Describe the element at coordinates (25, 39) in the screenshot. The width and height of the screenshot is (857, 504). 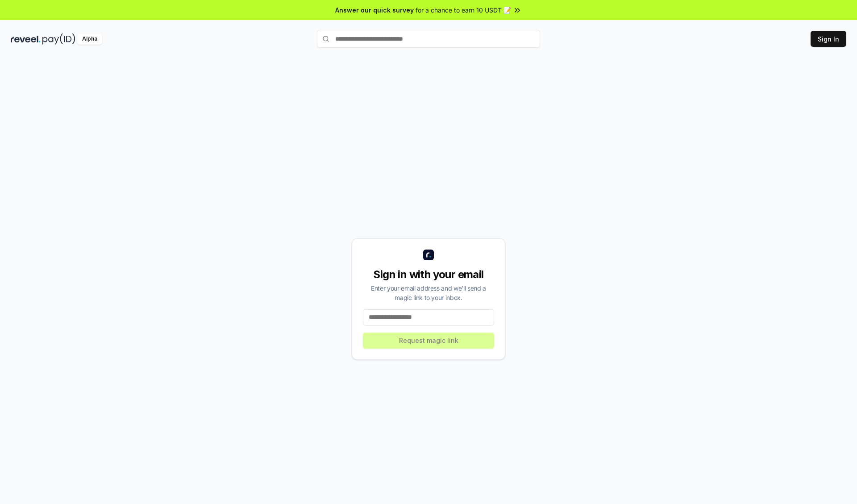
I see `img: reveel_dark` at that location.